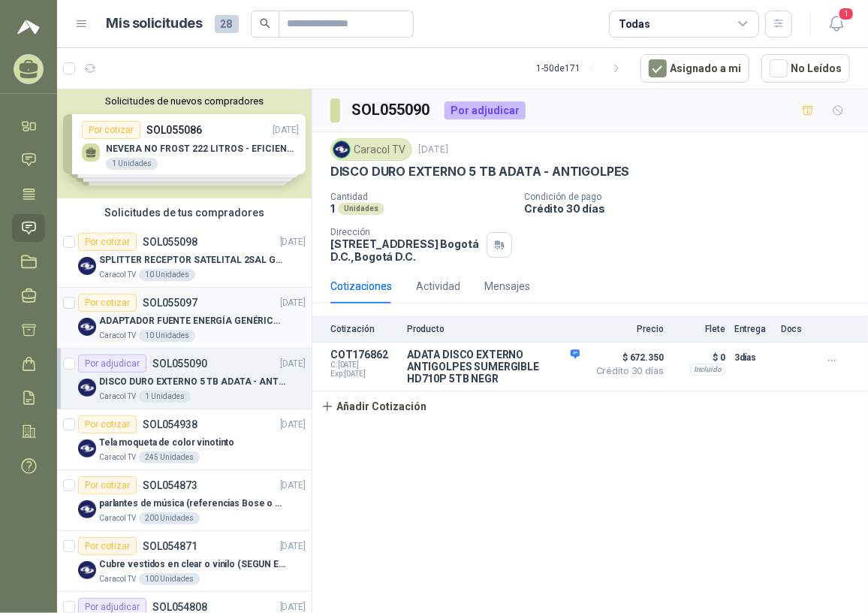 The height and width of the screenshot is (613, 868). What do you see at coordinates (193, 320) in the screenshot?
I see `p: ADAPTADOR FUENTE ENERGÍA GENÉRICO 24V 1A` at bounding box center [193, 320].